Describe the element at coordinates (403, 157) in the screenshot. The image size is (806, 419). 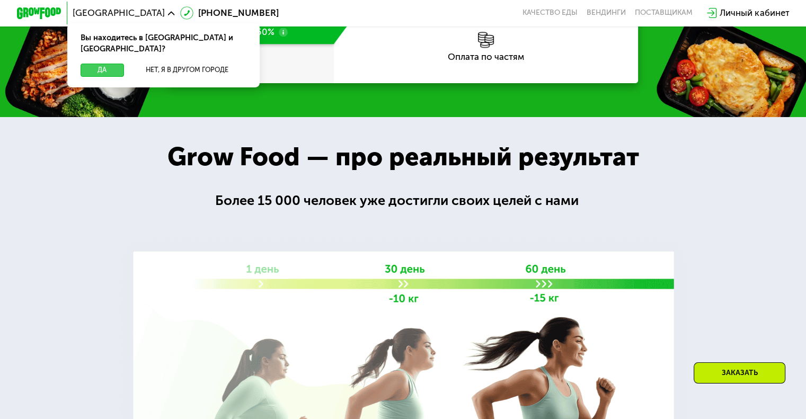
I see `div: Grow Food — про реальный результат` at that location.